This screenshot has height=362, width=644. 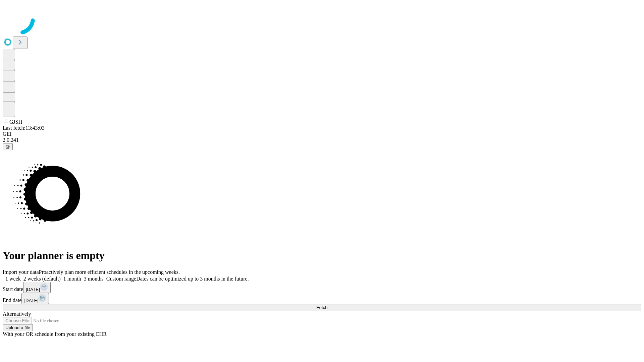 I want to click on span: Dates can be optimized up to 3 months in the future., so click(x=192, y=279).